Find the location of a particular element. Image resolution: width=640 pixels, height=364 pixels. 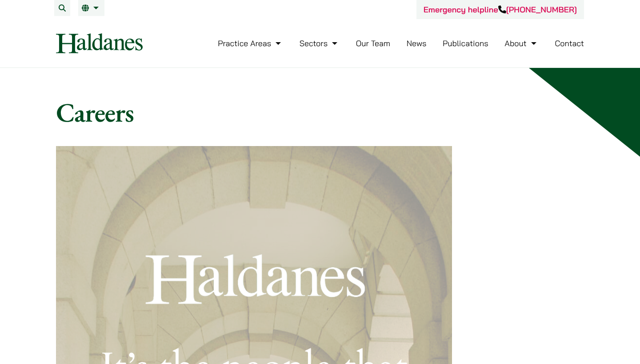

a: EN is located at coordinates (91, 8).